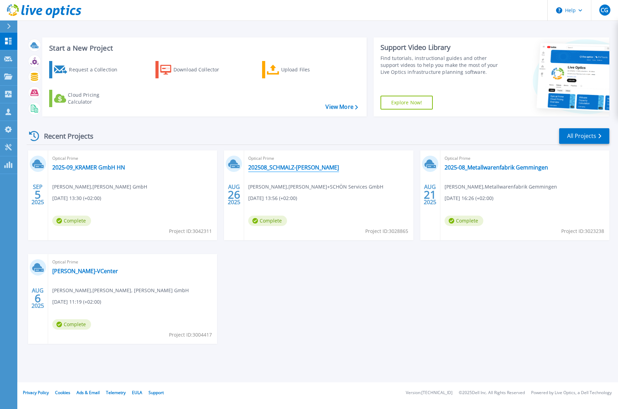  Describe the element at coordinates (89, 167) in the screenshot. I see `a: 2025-09_KRAMER GmbH HN` at that location.